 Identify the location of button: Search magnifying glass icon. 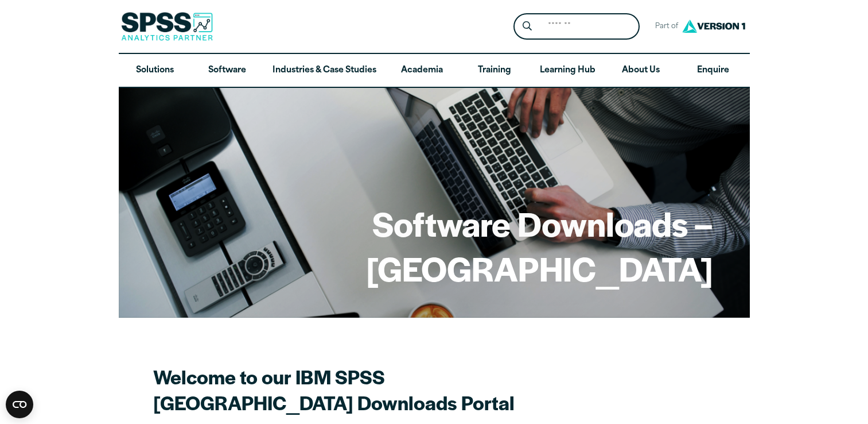
(526, 27).